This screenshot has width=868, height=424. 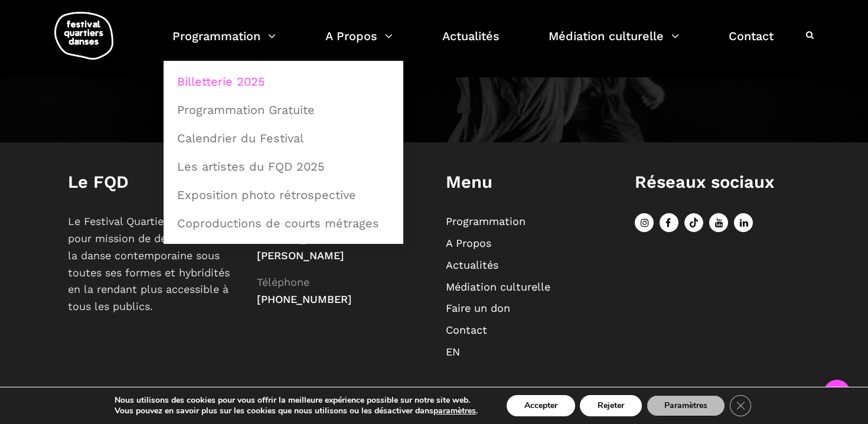 I want to click on button: Accepter, so click(x=541, y=406).